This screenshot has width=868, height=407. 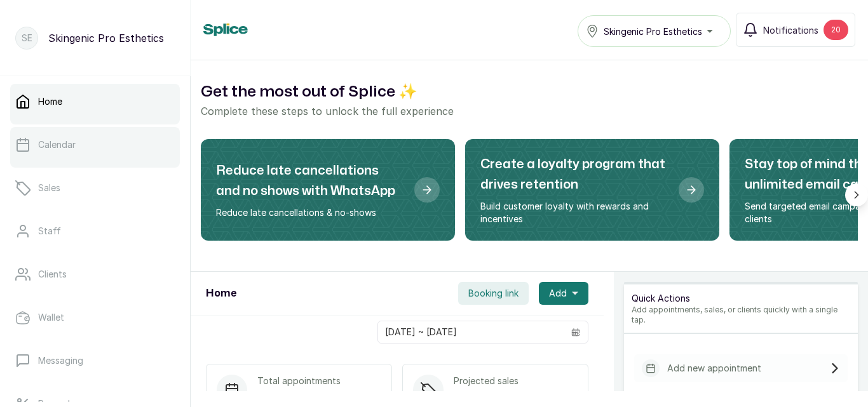 I want to click on p: Add appointments, sales, or clients quickly with a single tap., so click(x=741, y=315).